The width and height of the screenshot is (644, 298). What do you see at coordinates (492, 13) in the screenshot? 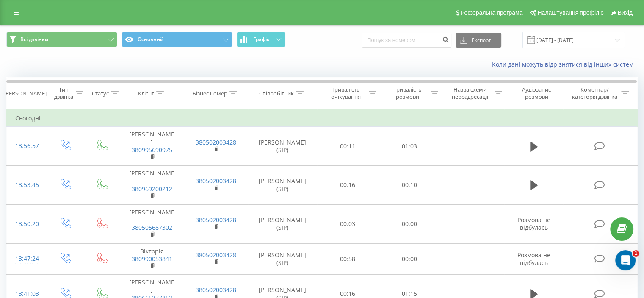
I see `span: Реферальна програма` at bounding box center [492, 13].